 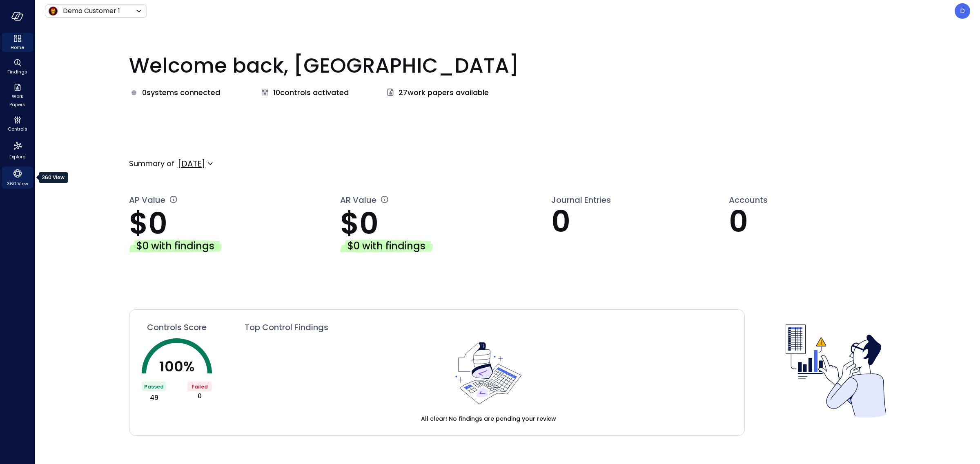 What do you see at coordinates (18, 129) in the screenshot?
I see `span: Controls` at bounding box center [18, 129].